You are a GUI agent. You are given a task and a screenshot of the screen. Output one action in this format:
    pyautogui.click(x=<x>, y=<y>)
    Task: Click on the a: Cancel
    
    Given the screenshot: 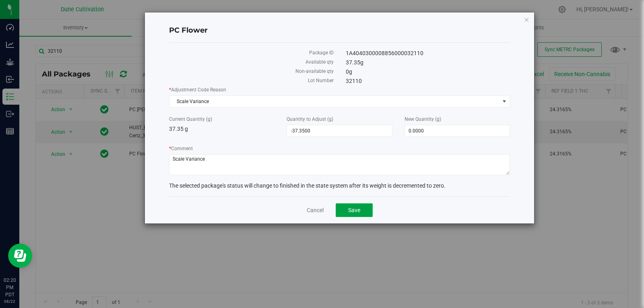 What is the action you would take?
    pyautogui.click(x=315, y=210)
    